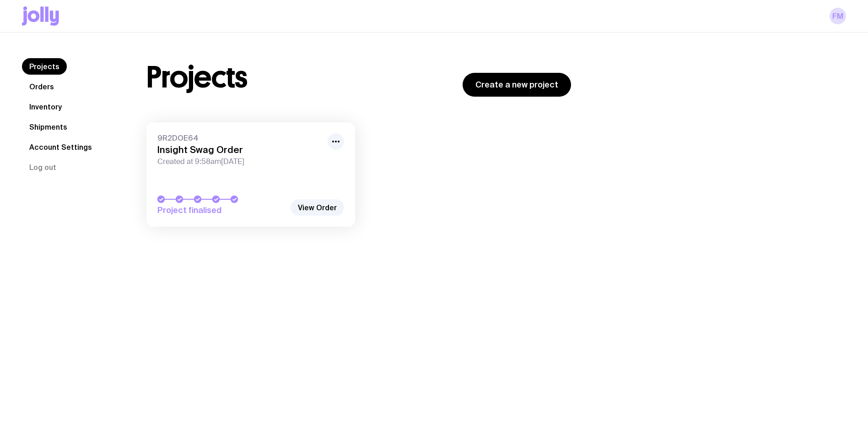  I want to click on h1: Projects, so click(197, 78).